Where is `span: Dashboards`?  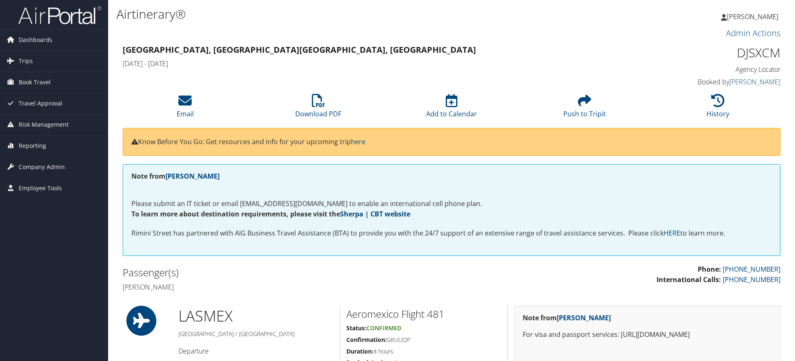
span: Dashboards is located at coordinates (35, 40).